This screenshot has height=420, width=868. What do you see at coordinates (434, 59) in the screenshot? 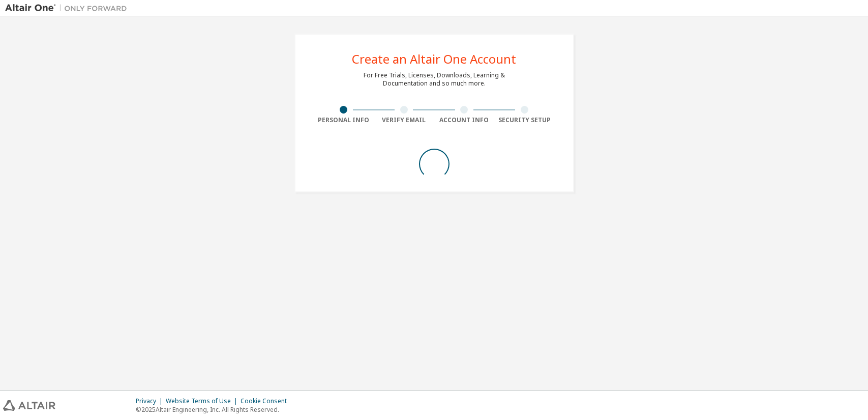
I see `div: Create an Altair One Account` at bounding box center [434, 59].